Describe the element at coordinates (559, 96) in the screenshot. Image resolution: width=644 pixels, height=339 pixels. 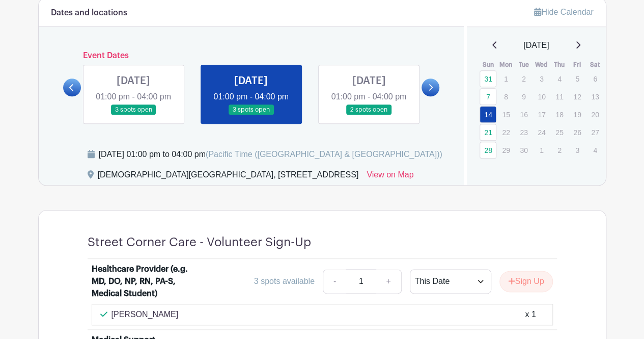
I see `p: 11` at that location.